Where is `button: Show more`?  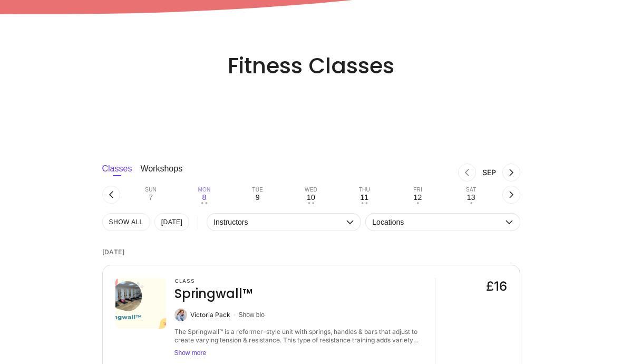
button: Show more is located at coordinates (301, 353).